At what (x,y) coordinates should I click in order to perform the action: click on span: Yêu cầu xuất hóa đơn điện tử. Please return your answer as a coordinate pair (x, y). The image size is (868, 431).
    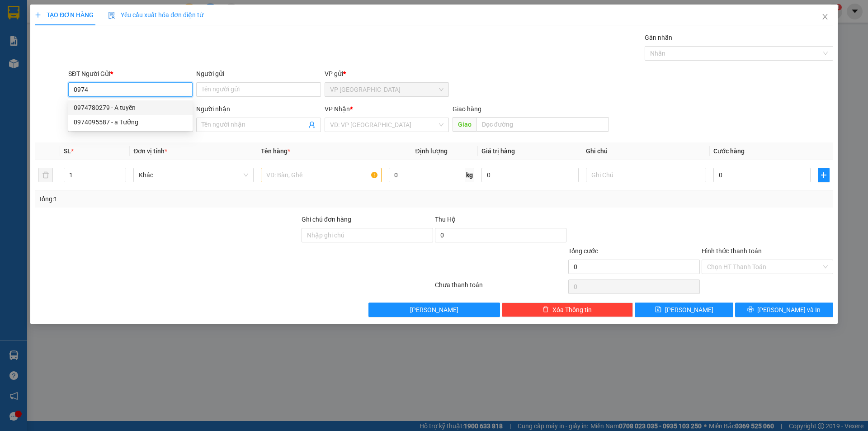
    Looking at the image, I should click on (156, 15).